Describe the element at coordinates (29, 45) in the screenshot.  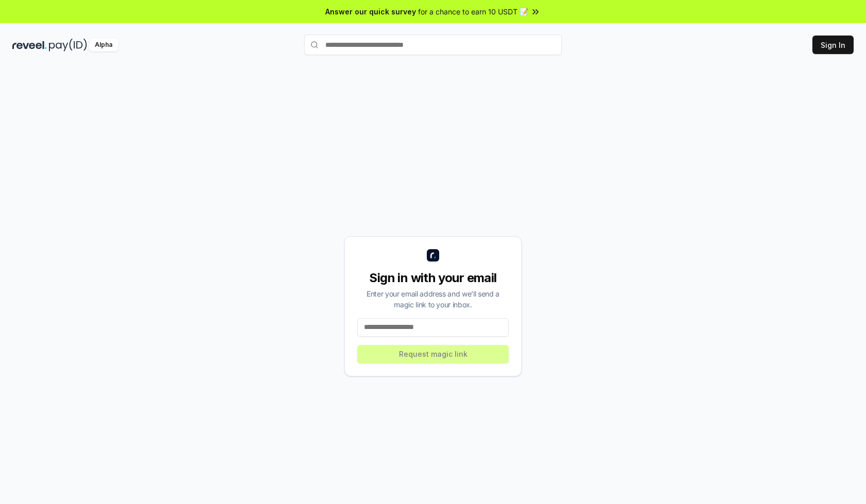
I see `img: reveel_dark` at that location.